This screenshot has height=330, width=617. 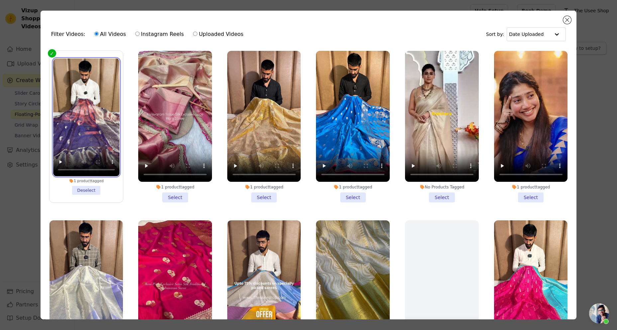 I want to click on div: Sort by:, so click(x=526, y=34).